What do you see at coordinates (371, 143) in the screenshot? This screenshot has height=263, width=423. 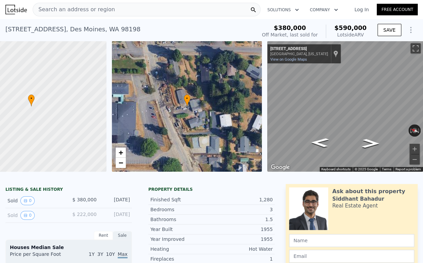 I see `path: Go South, 24th Ave S` at bounding box center [371, 143].